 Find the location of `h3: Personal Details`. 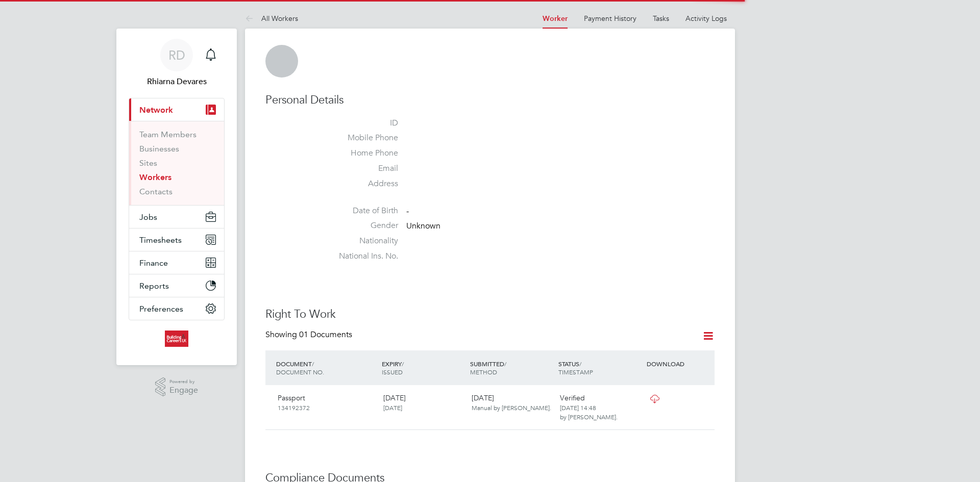

h3: Personal Details is located at coordinates (490, 100).